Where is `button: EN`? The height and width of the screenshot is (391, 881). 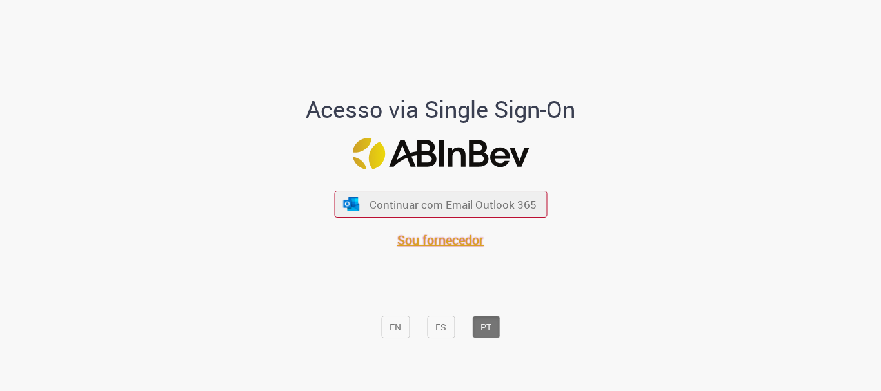
button: EN is located at coordinates (395, 327).